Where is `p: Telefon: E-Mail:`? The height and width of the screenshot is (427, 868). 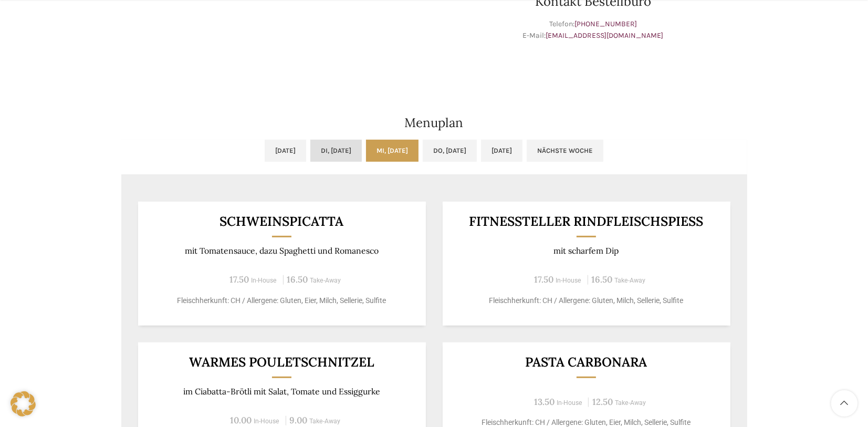 p: Telefon: E-Mail: is located at coordinates (593, 30).